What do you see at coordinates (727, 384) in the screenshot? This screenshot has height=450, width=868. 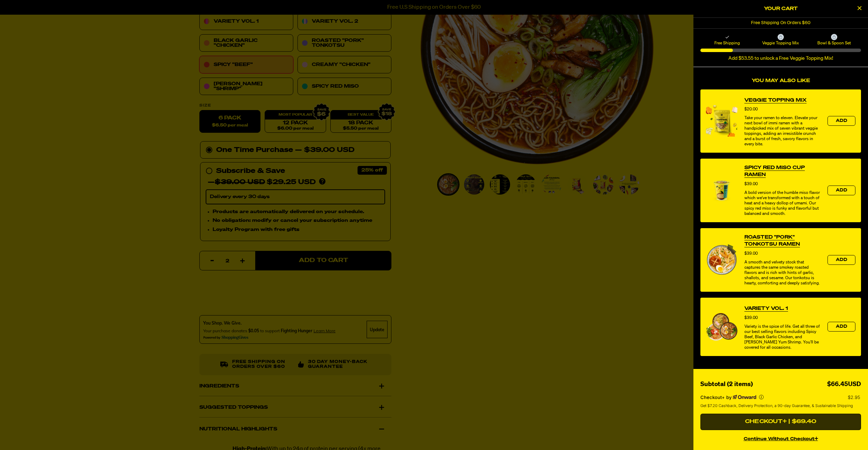 I see `span: Subtotal (2 items)` at bounding box center [727, 384].